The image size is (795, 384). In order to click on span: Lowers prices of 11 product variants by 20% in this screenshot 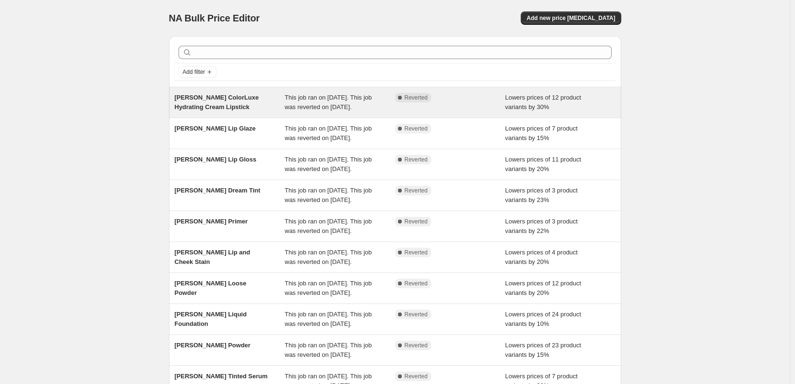, I will do `click(543, 164)`.